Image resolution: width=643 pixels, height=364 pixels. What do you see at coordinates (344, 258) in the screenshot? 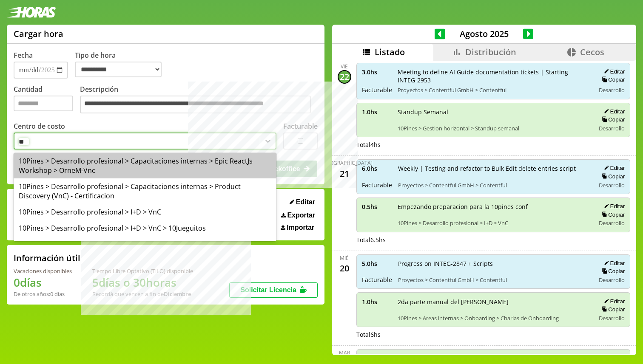
I see `div: mié` at bounding box center [344, 258].